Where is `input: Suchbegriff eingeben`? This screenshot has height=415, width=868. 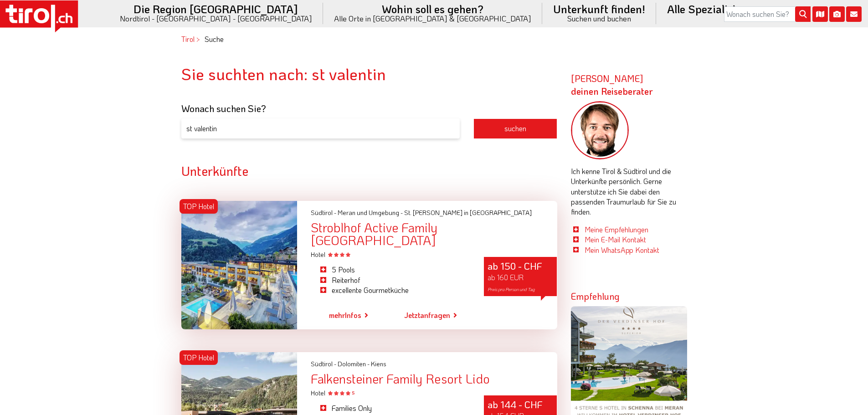
input: Suchbegriff eingeben is located at coordinates (320, 129).